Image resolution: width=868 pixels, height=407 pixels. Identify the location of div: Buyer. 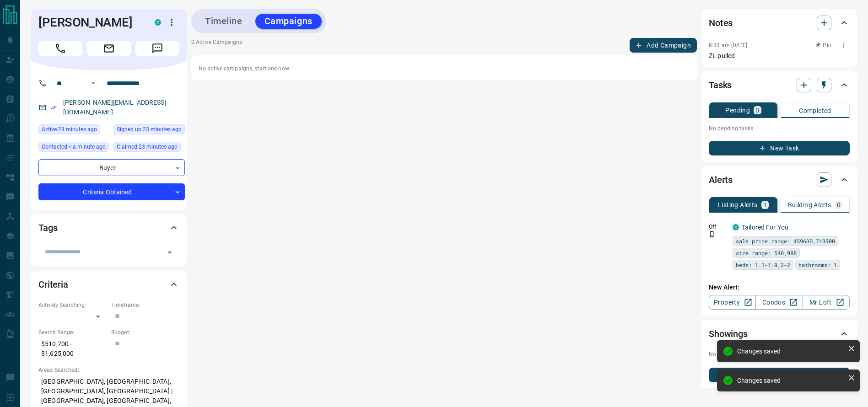
(111, 167).